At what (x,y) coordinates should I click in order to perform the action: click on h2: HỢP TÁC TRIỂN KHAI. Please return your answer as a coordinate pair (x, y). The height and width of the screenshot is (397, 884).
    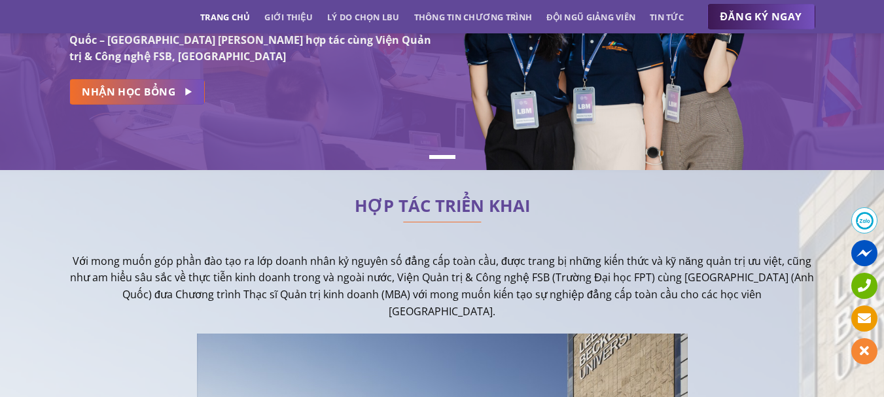
    Looking at the image, I should click on (442, 206).